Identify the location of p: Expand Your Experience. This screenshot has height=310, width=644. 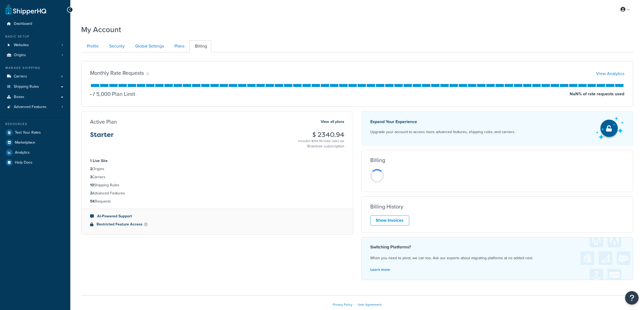
(443, 122).